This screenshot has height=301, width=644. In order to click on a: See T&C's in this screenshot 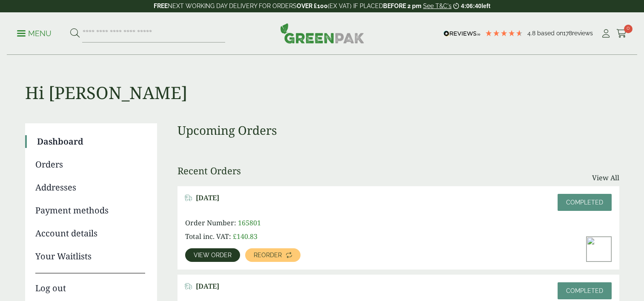, I will do `click(437, 6)`.